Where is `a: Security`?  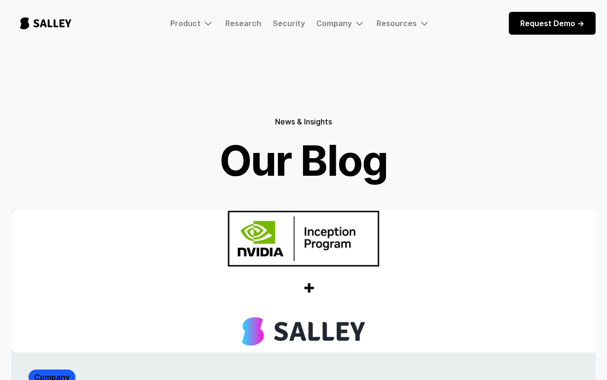 a: Security is located at coordinates (289, 23).